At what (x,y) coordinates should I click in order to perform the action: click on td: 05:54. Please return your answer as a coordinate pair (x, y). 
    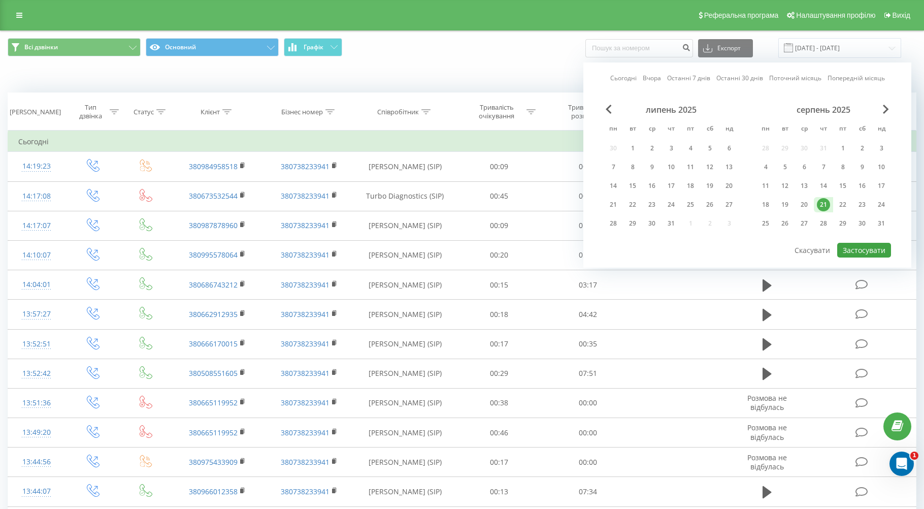
    Looking at the image, I should click on (588, 255).